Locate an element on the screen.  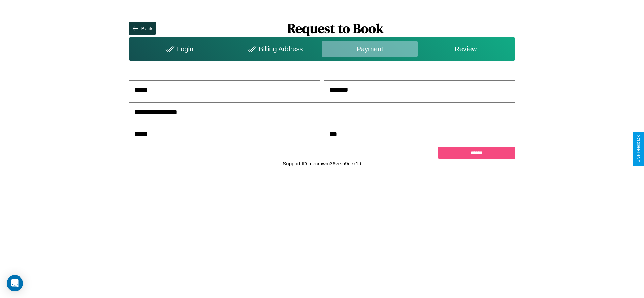
div: Open Intercom Messenger is located at coordinates (15, 283).